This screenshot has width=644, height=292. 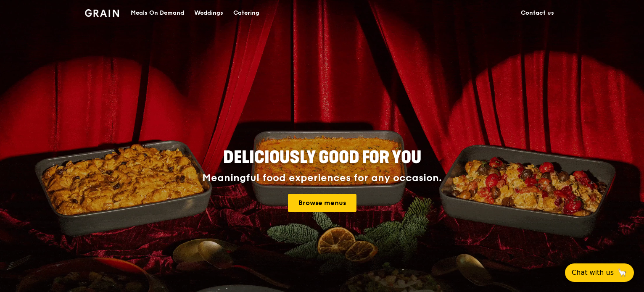 I want to click on a: Contact us, so click(x=537, y=13).